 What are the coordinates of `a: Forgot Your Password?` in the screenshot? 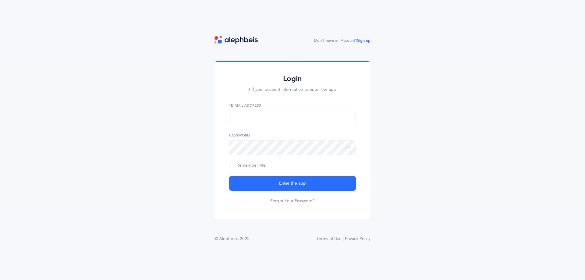 It's located at (292, 201).